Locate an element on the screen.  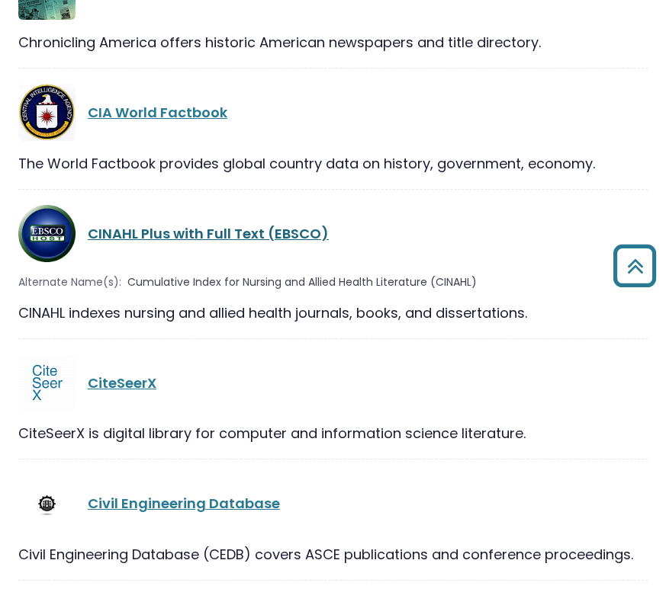
div: The World Factbook provides global country data on history, government, economy. is located at coordinates (332, 163).